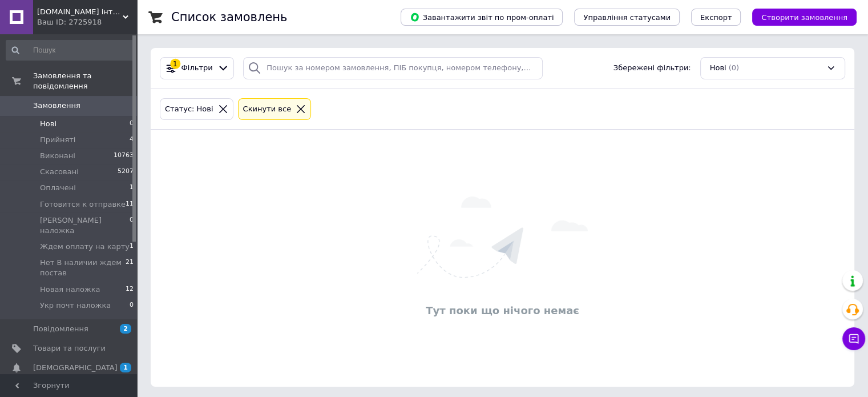 Image resolution: width=868 pixels, height=397 pixels. I want to click on span: Виконані, so click(57, 156).